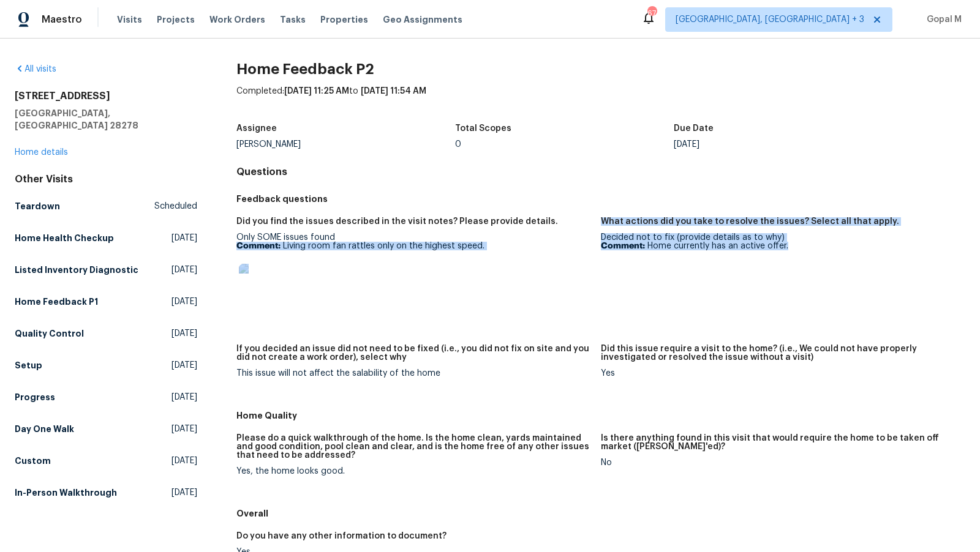 The image size is (980, 552). I want to click on h5: Setup, so click(29, 365).